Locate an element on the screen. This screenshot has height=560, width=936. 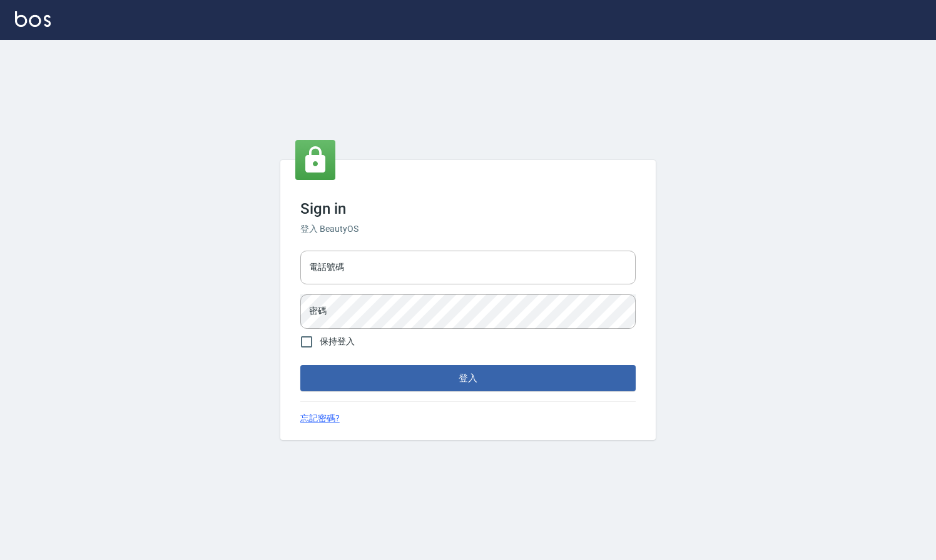
button: 登入 is located at coordinates (468, 379).